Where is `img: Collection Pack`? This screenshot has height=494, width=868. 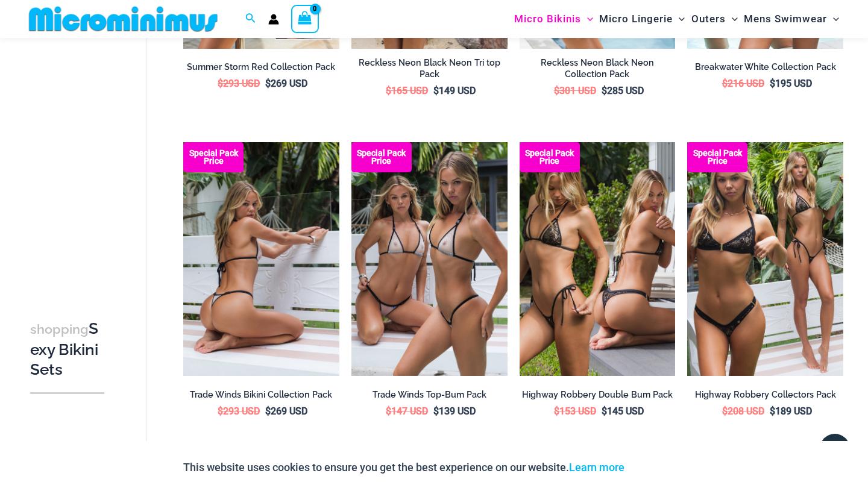
img: Collection Pack is located at coordinates (765, 259).